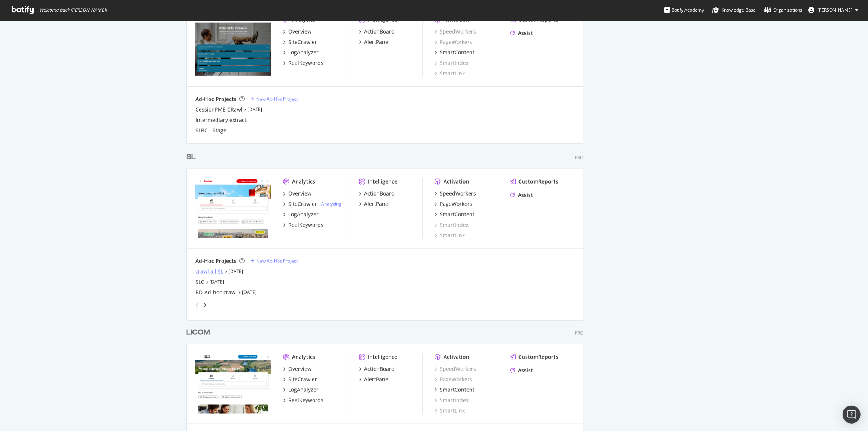 This screenshot has width=868, height=431. I want to click on div: angle-left, so click(197, 305).